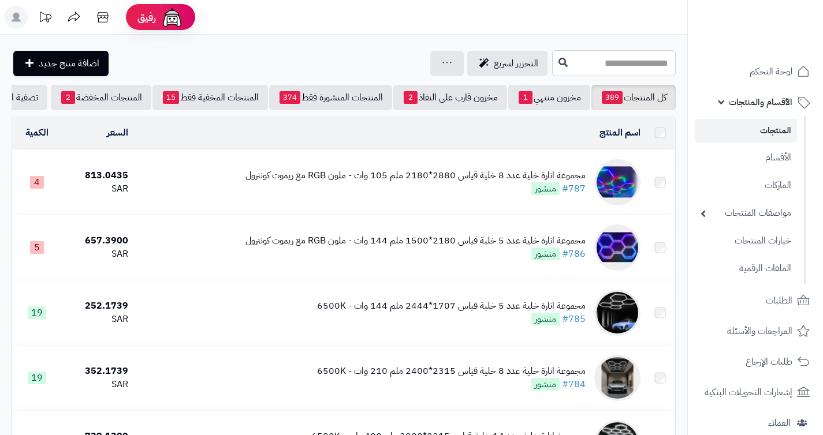 The height and width of the screenshot is (435, 823). Describe the element at coordinates (617, 182) in the screenshot. I see `img: مجموعة انارة خلية عدد 8 خلية قياس 2880*2180 ملم 105 وات - ملون RGB مع ريموت كونترول` at that location.